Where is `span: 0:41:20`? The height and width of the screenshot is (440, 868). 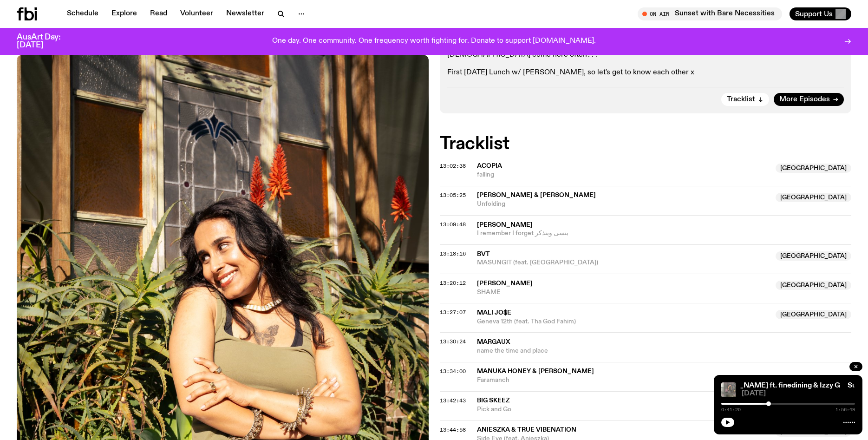
span: 0:41:20 is located at coordinates (731, 410).